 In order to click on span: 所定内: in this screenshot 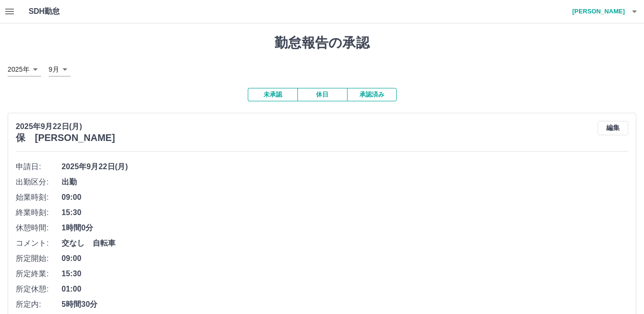, I will do `click(39, 304)`.